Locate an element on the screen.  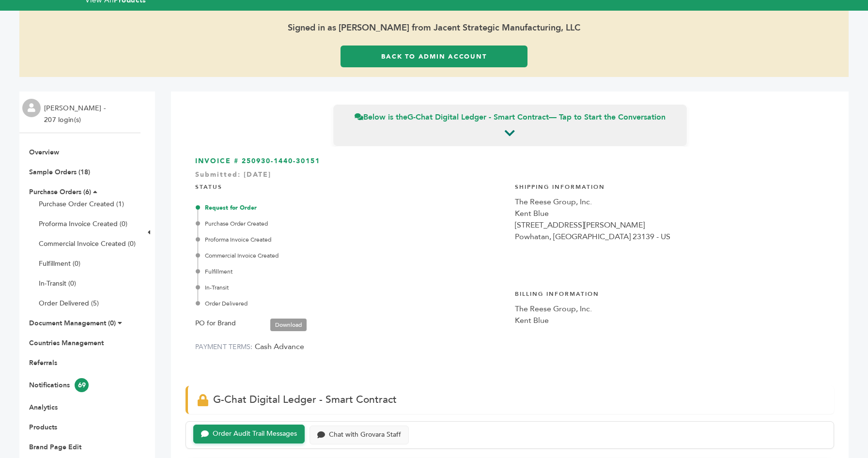
img: profile.png is located at coordinates (32, 108).